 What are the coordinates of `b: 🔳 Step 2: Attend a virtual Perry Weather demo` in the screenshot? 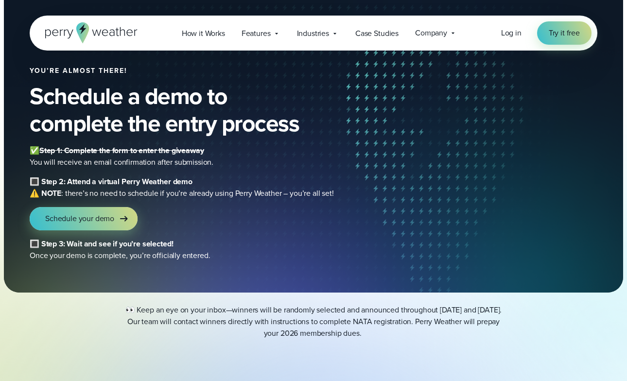 It's located at (111, 181).